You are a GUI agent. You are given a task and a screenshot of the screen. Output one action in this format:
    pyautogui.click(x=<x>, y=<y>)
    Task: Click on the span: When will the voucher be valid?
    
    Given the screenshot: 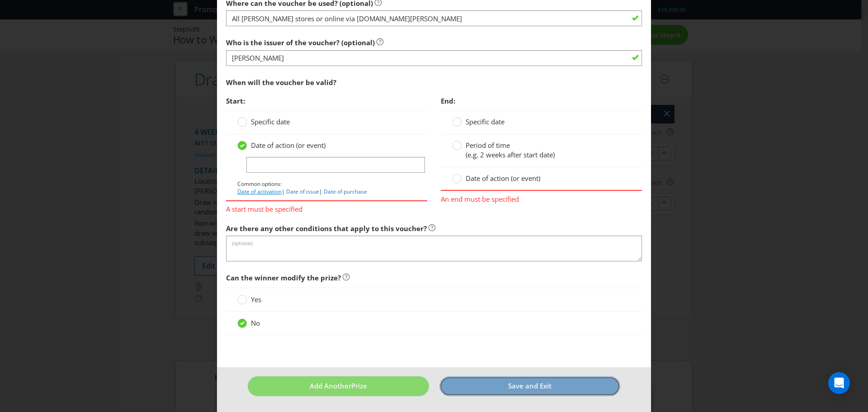 What is the action you would take?
    pyautogui.click(x=281, y=82)
    